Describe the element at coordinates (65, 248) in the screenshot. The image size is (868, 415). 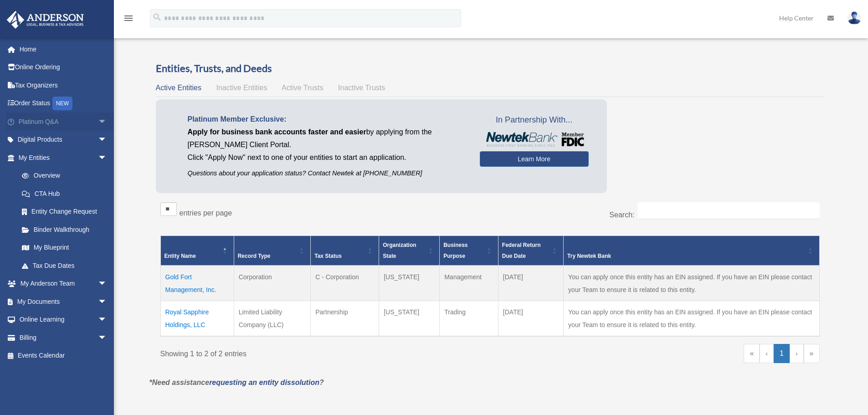
I see `a: My Blueprint` at that location.